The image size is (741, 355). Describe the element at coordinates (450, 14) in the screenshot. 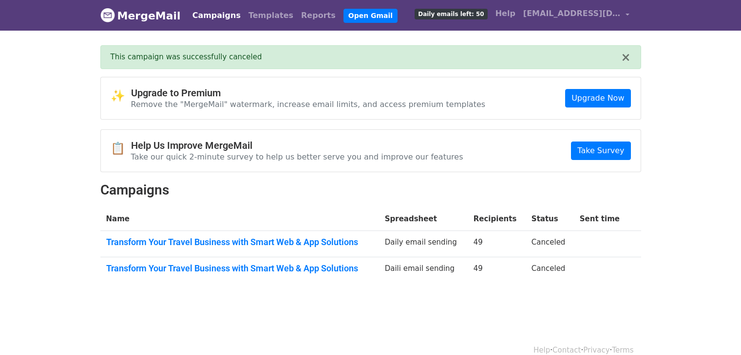

I see `span: Daily emails left: 50` at that location.